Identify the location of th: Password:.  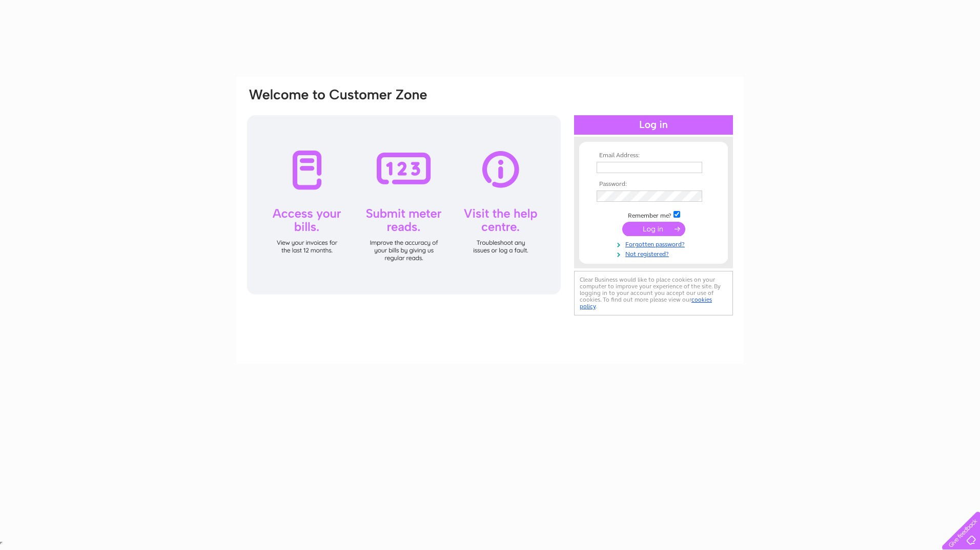
(654, 184).